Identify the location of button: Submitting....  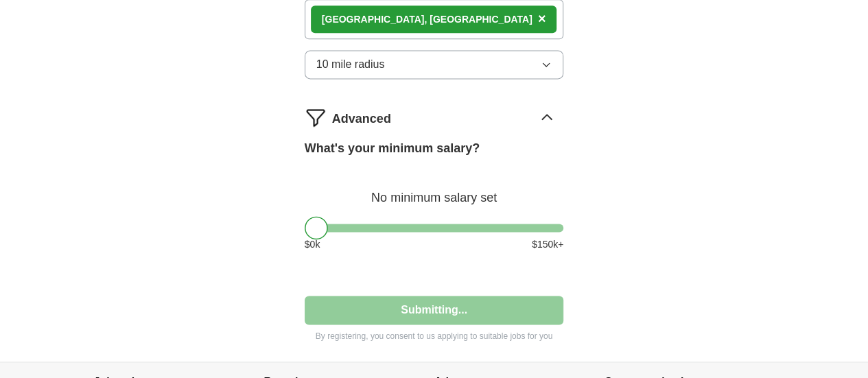
(434, 310).